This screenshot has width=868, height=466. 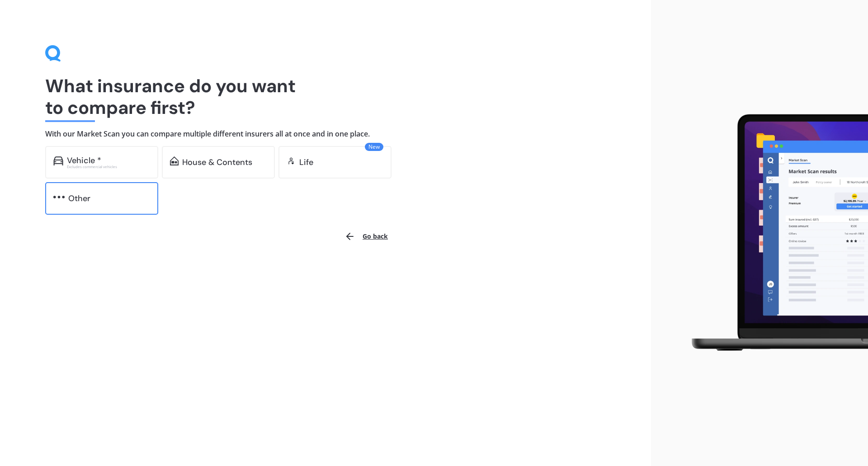 I want to click on div: House & Contents, so click(x=217, y=163).